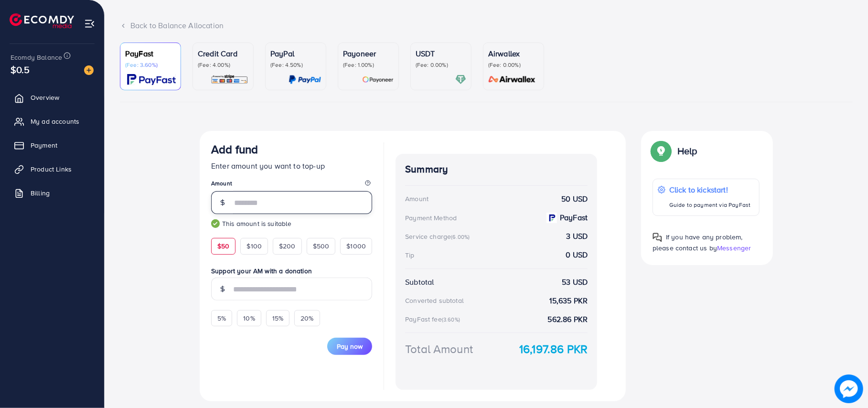  What do you see at coordinates (151, 54) in the screenshot?
I see `p: PayFast` at bounding box center [151, 54].